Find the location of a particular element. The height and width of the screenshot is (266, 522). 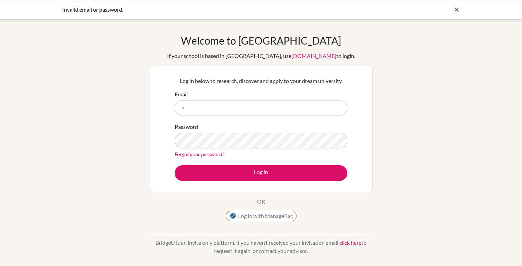

label: Email is located at coordinates (181, 94).